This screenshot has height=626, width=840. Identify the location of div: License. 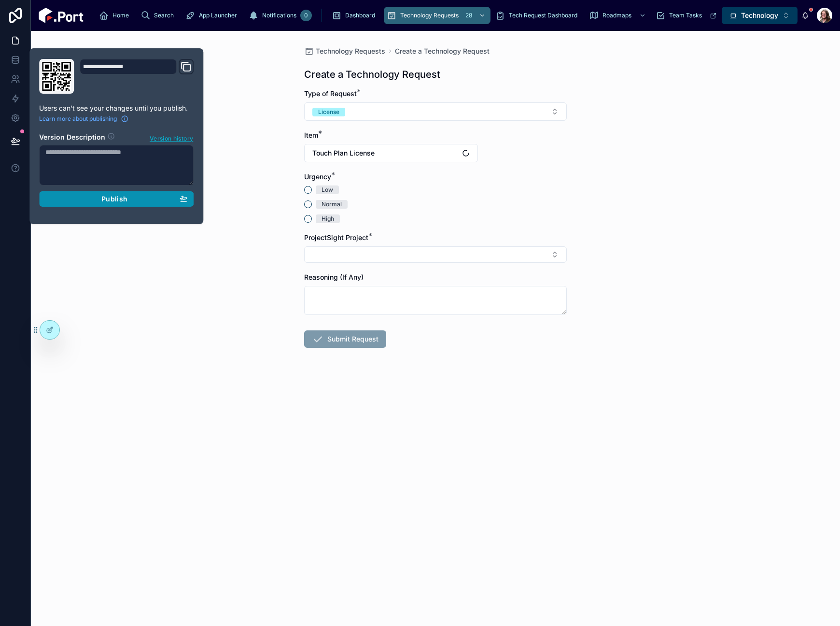
(329, 112).